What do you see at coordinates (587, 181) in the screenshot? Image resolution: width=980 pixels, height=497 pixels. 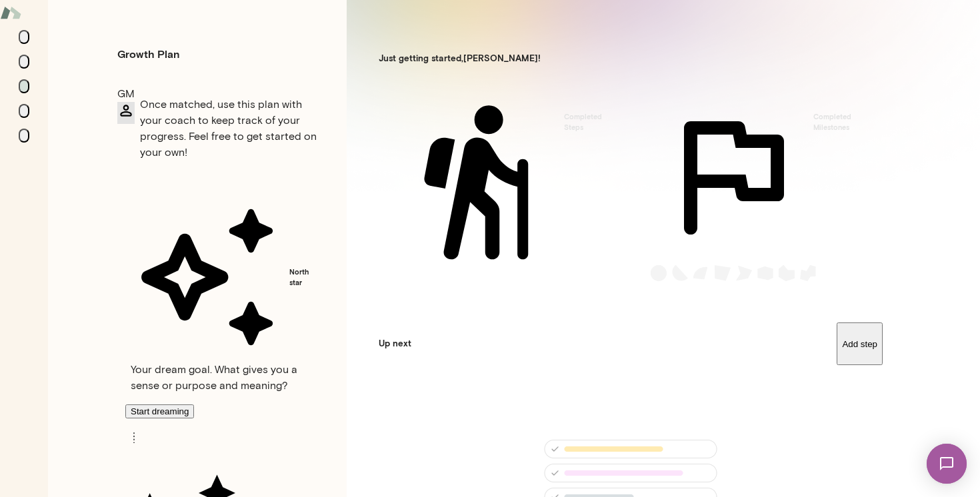 I see `h6: Completed Steps` at bounding box center [587, 181].